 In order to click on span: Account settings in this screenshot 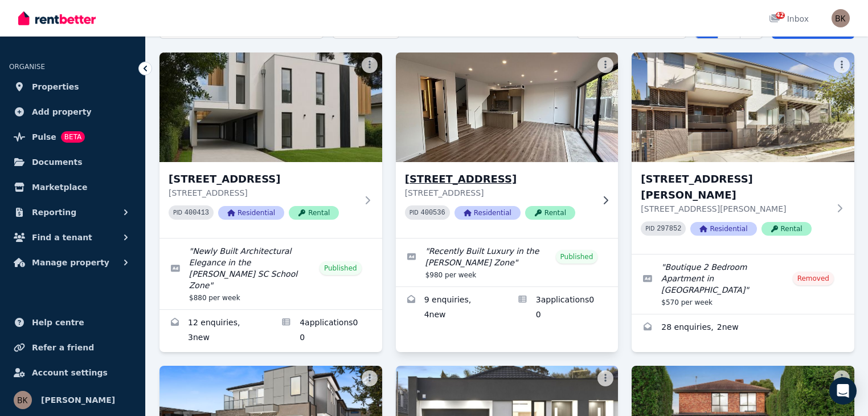, I will do `click(70, 372)`.